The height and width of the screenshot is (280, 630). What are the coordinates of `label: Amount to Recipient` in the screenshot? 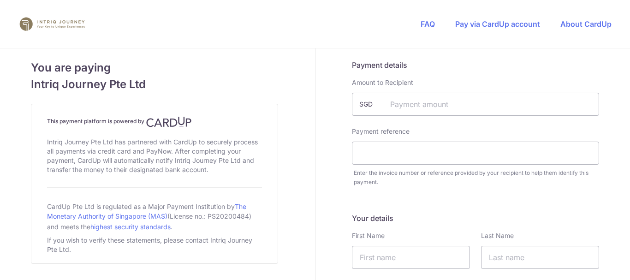 It's located at (382, 83).